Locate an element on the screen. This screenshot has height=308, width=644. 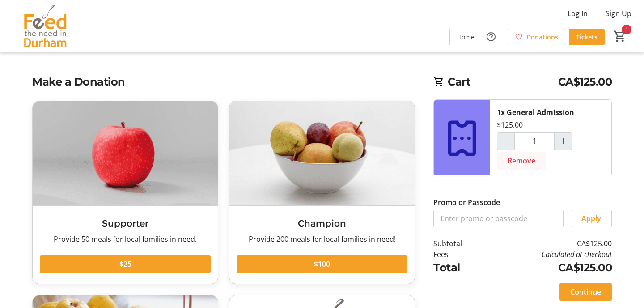
img: Supporter is located at coordinates (125, 154).